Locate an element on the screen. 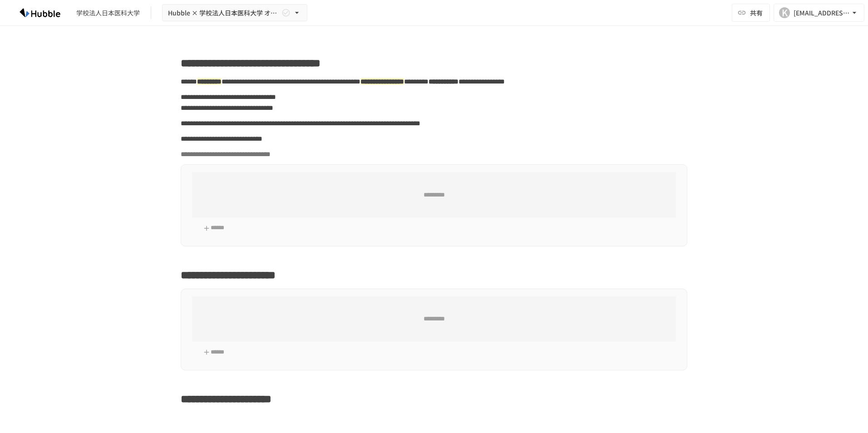 This screenshot has height=433, width=868. span: Hubble × 学校法人日本医科大学 オンボーディングプロジェクト is located at coordinates (224, 12).